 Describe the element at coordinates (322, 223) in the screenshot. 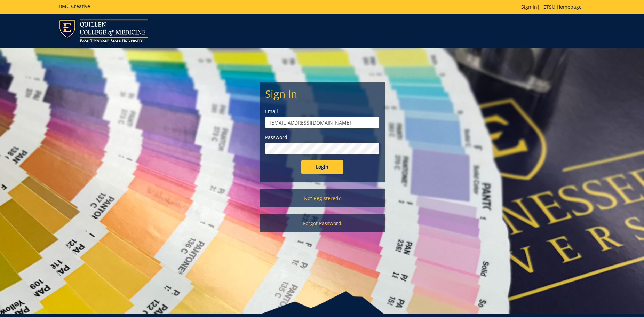

I see `a: Forgot Password` at that location.